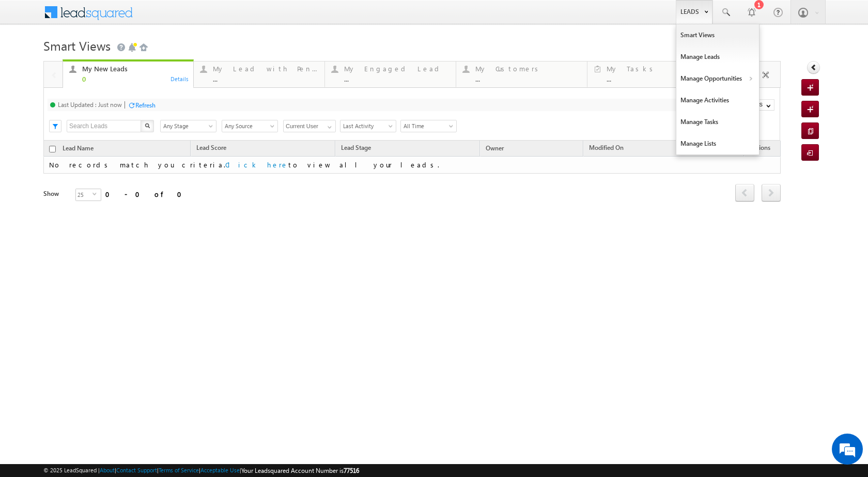 This screenshot has height=477, width=868. What do you see at coordinates (412, 165) in the screenshot?
I see `td: No records match you criteria. to view all your leads.` at bounding box center [412, 165].